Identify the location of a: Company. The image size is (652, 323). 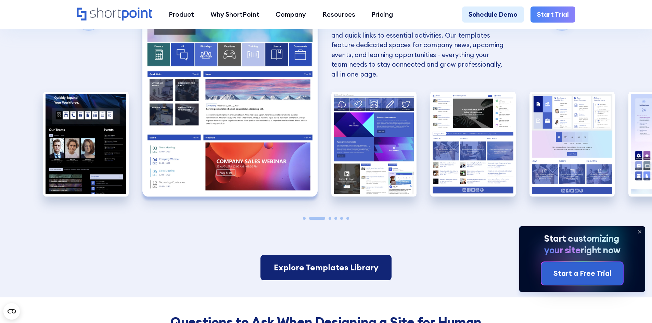
(291, 15).